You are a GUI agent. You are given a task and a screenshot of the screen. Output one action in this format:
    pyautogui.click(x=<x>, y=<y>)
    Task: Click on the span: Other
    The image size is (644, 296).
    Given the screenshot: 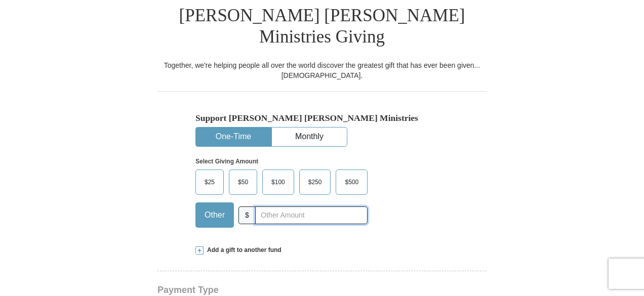 What is the action you would take?
    pyautogui.click(x=214, y=215)
    